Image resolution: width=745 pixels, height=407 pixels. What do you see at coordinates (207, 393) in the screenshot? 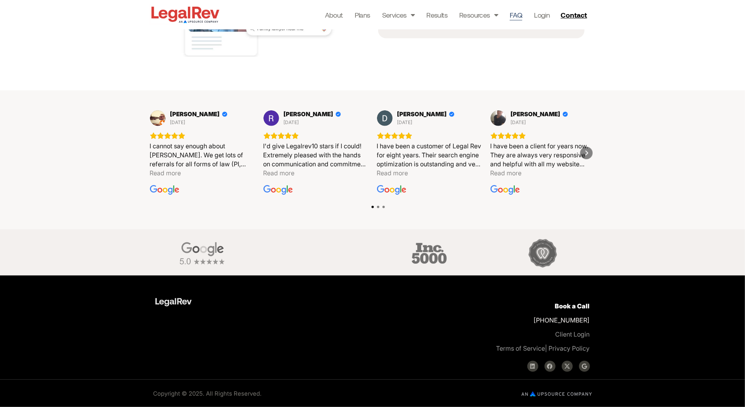
I see `span: Copyright © 2025. All Rights Reserved.` at bounding box center [207, 393].